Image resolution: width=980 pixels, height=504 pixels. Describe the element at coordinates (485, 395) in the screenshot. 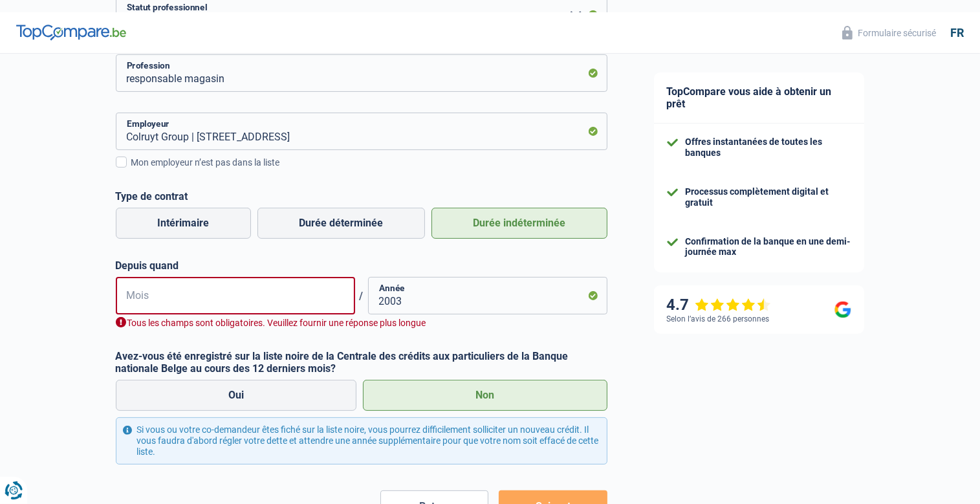

I see `label: Non` at that location.